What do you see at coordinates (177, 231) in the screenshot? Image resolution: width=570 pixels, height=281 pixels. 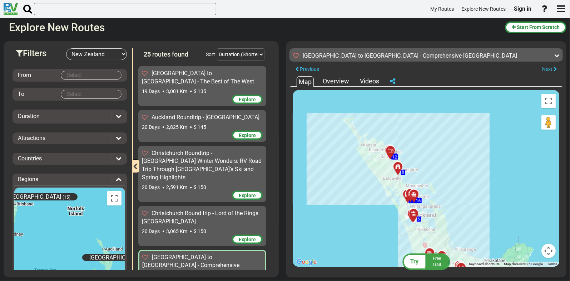 I see `span: 3,065 Km` at bounding box center [177, 231].